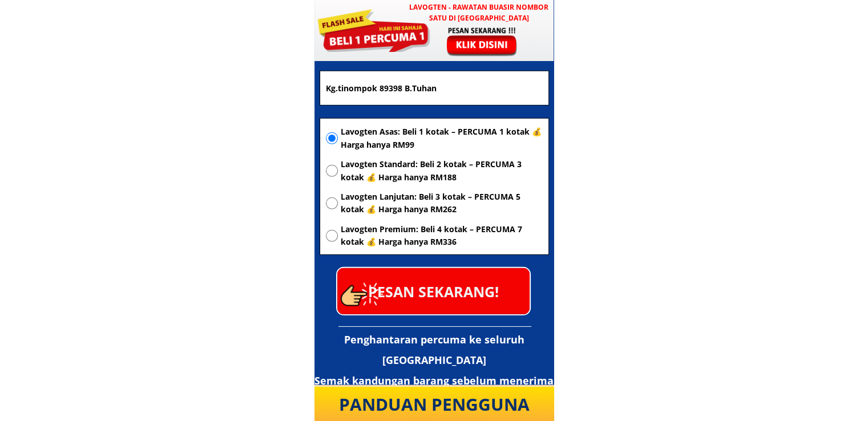  What do you see at coordinates (442, 138) in the screenshot?
I see `span: Lavogten Asas: Beli 1 kotak – PERCUMA 1 kotak 💰 Harga hanya RM99` at bounding box center [442, 138].